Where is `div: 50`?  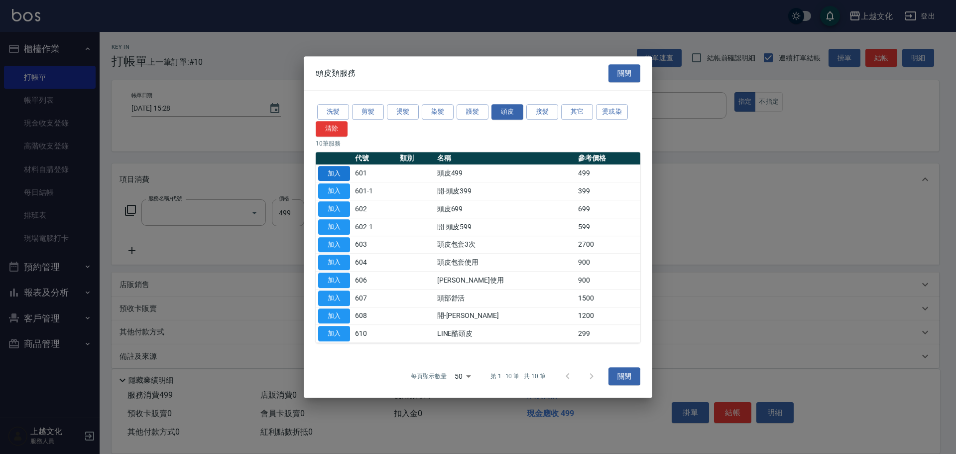
div: 50 is located at coordinates (462, 376).